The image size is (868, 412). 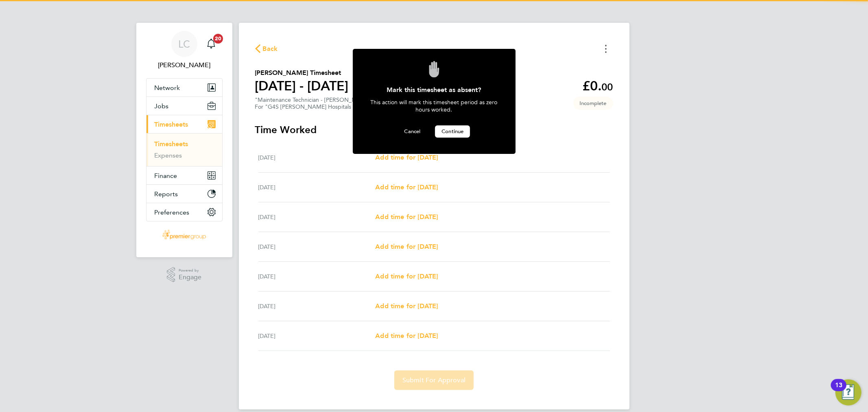 I want to click on span: 20, so click(x=218, y=38).